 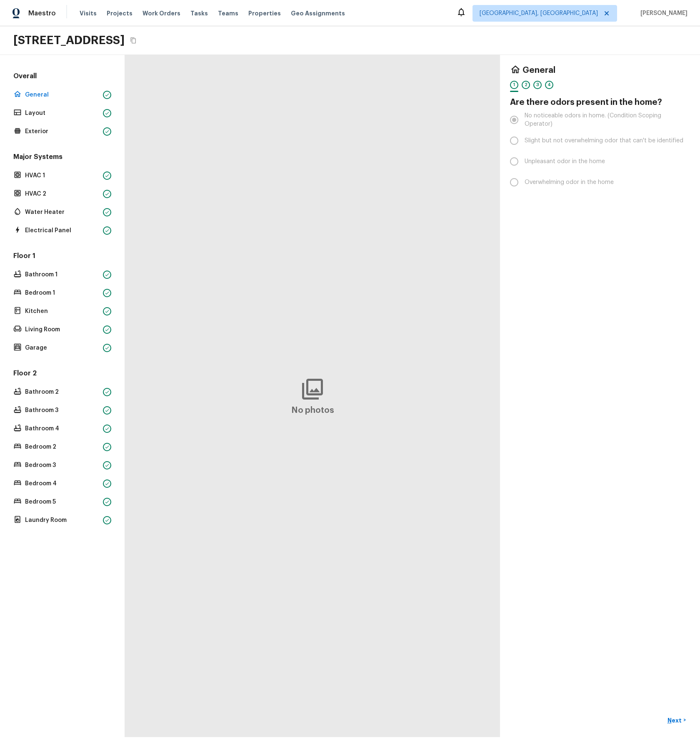 What do you see at coordinates (120, 13) in the screenshot?
I see `span: Projects` at bounding box center [120, 13].